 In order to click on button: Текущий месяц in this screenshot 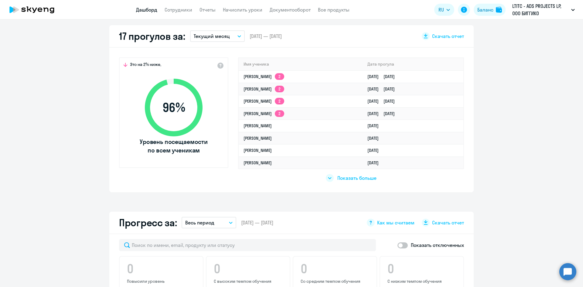, I will do `click(217, 36)`.